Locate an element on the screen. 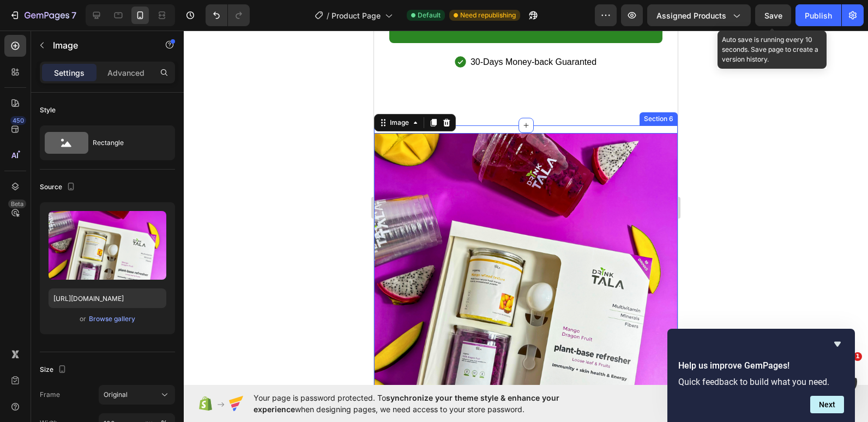  span: Default is located at coordinates (429, 15).